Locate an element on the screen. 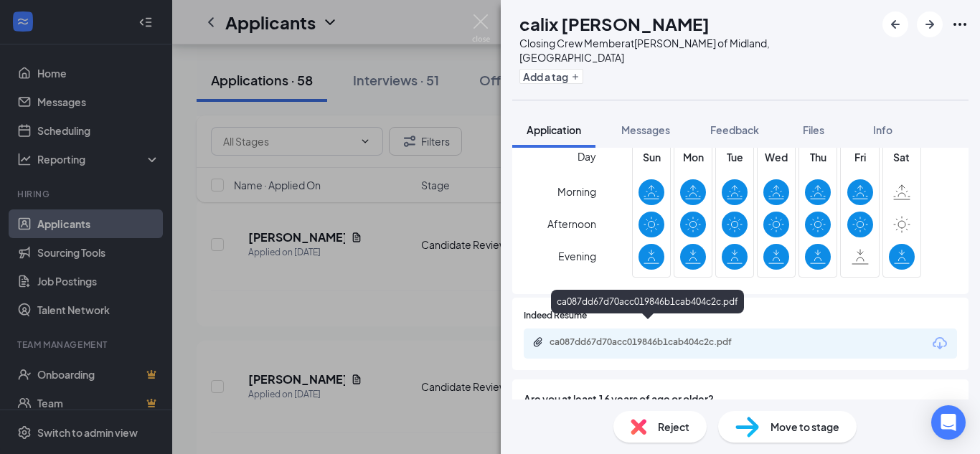 This screenshot has height=454, width=980. span: Sat is located at coordinates (901, 157).